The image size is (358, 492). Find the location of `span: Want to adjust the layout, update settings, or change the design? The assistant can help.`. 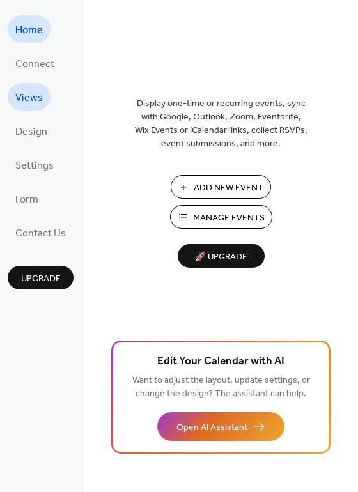

span: Want to adjust the layout, update settings, or change the design? The assistant can help. is located at coordinates (221, 387).